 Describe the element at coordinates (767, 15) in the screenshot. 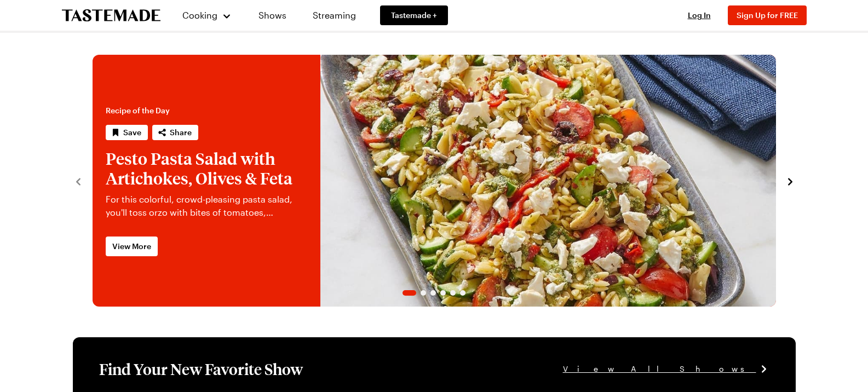

I see `span: Sign Up for FREE` at that location.